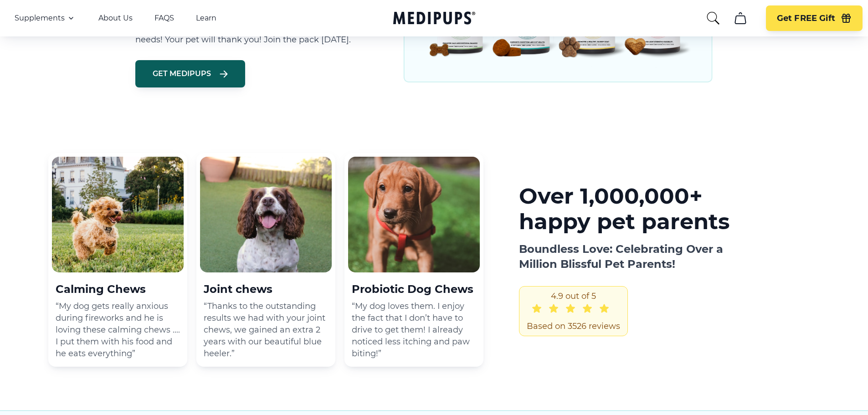 The width and height of the screenshot is (868, 415). What do you see at coordinates (182, 74) in the screenshot?
I see `span: Get Medipups` at bounding box center [182, 74].